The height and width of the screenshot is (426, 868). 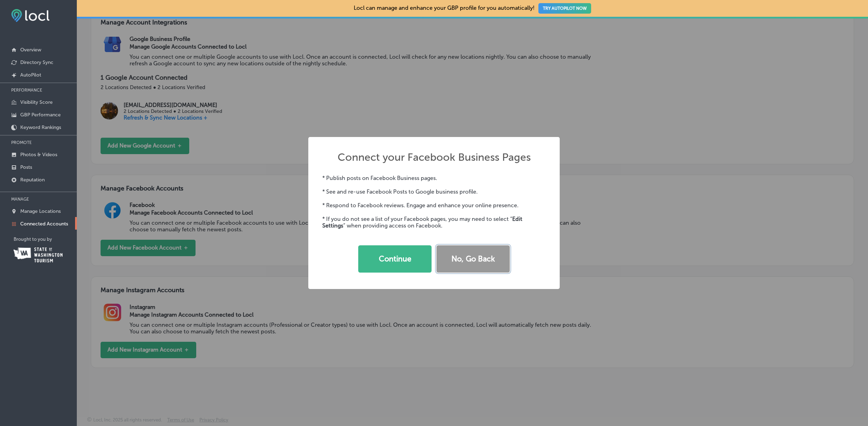 I want to click on p: Connected Accounts, so click(x=44, y=223).